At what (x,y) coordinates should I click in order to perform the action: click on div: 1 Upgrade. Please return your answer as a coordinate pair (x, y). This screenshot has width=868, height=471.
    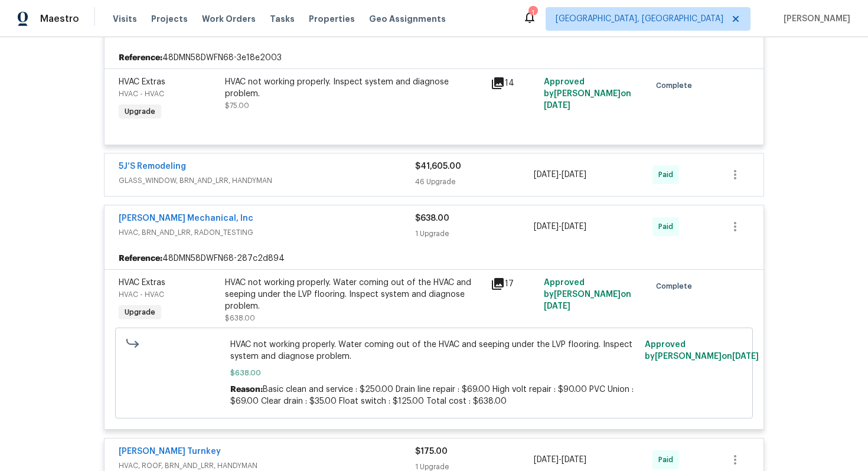
    Looking at the image, I should click on (474, 234).